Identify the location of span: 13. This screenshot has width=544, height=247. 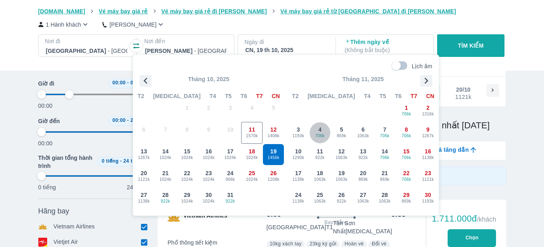
(144, 151).